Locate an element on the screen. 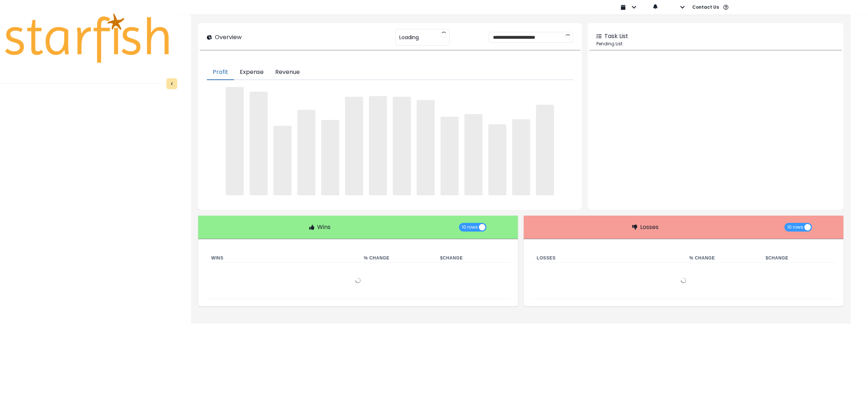 The image size is (868, 416). button: Expense is located at coordinates (252, 72).